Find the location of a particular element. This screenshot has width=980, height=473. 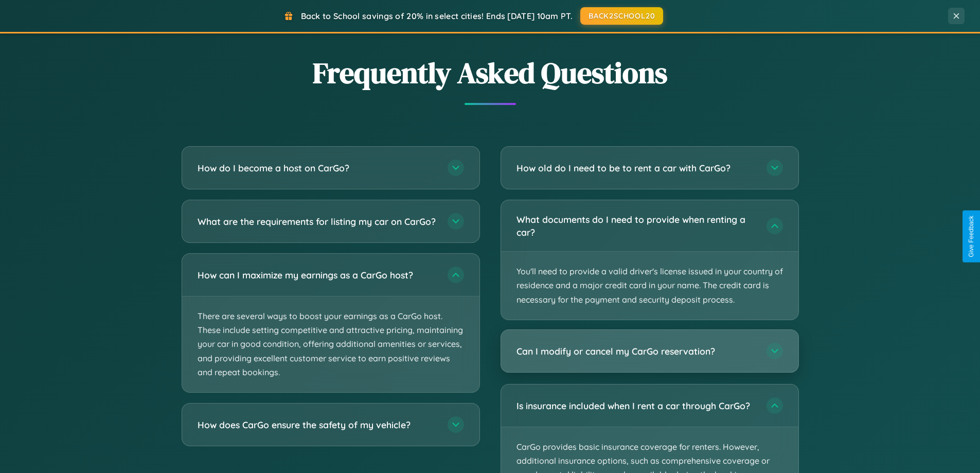

h3: How does CarGo ensure the safety of my vehicle? is located at coordinates (318, 424).